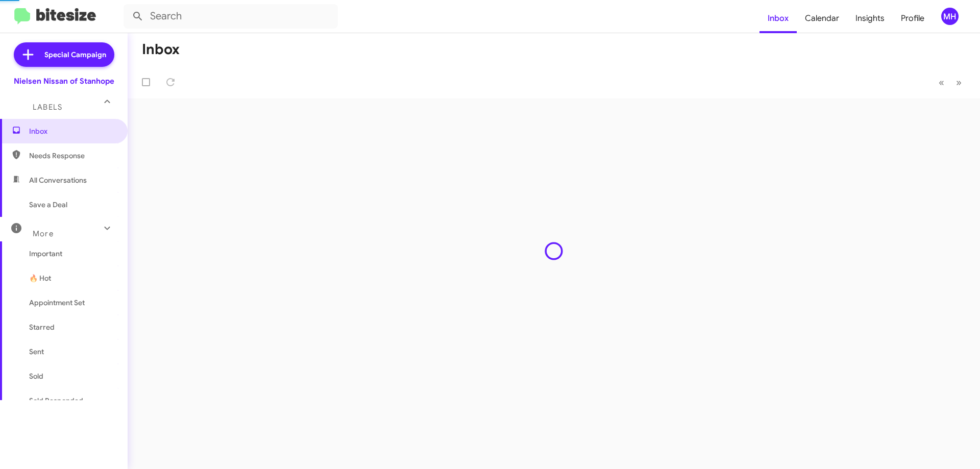 Image resolution: width=980 pixels, height=469 pixels. Describe the element at coordinates (48, 205) in the screenshot. I see `span: Save a Deal` at that location.